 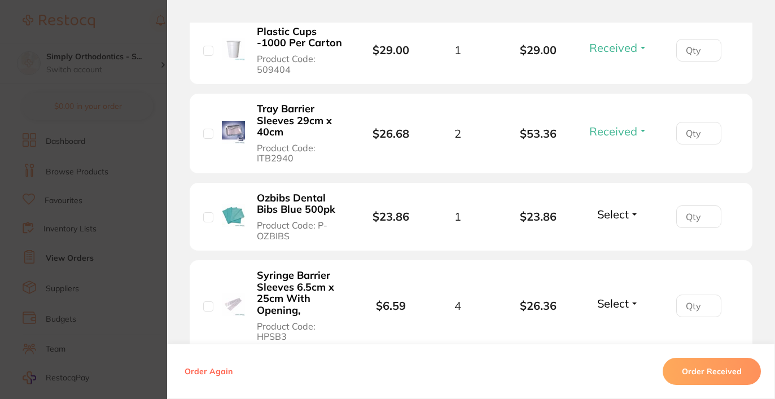 What do you see at coordinates (458, 133) in the screenshot?
I see `span: 2` at bounding box center [458, 133].